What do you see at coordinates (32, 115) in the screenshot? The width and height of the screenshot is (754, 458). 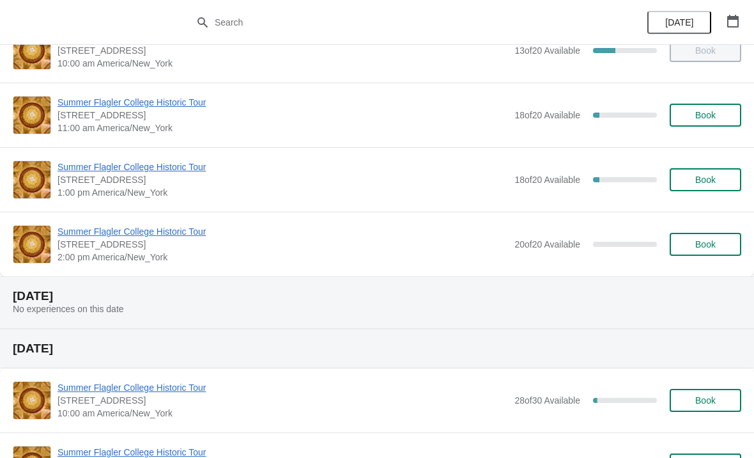 I see `img: Summer Flagler College Historic Tour | 74 King Street, St. Augustine, FL, USA | 11:00 am America/...` at bounding box center [32, 115].